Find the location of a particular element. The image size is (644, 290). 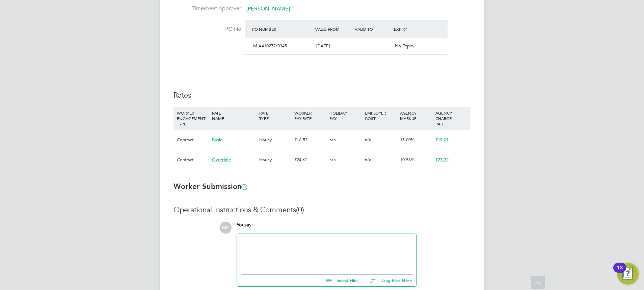

span: No Expiry is located at coordinates (405, 46).